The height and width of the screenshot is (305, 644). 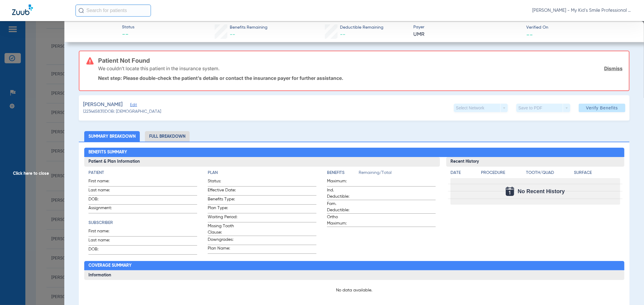 I want to click on span: Benefits Remaining, so click(x=249, y=27).